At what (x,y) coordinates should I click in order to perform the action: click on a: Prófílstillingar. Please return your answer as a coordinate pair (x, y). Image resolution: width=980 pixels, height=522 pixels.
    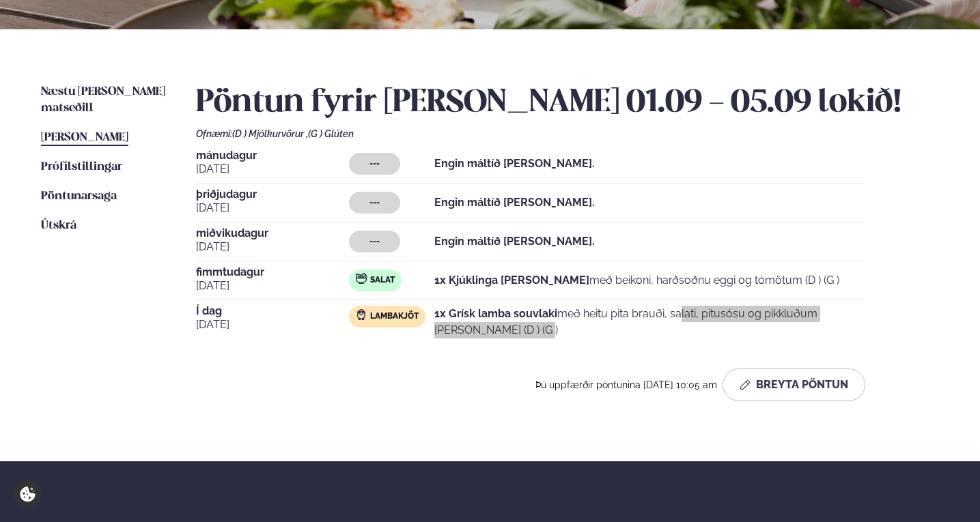
    Looking at the image, I should click on (81, 167).